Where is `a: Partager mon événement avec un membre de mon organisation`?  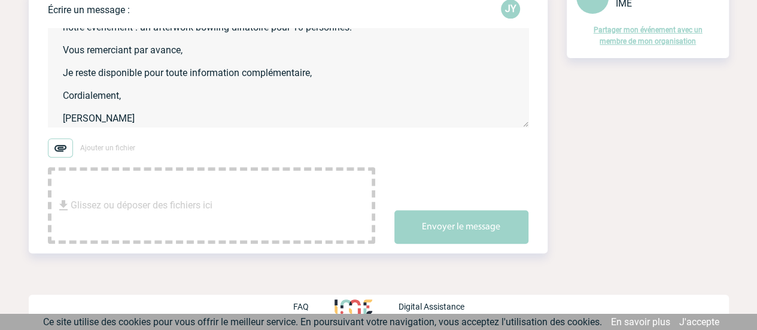 a: Partager mon événement avec un membre de mon organisation is located at coordinates (648, 35).